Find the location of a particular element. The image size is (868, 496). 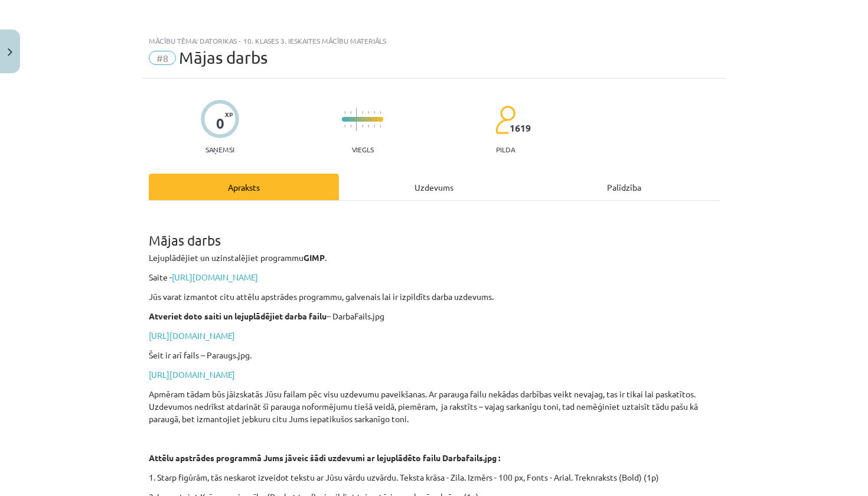

div: Mācību tēma: Datorikas - 10. klases 3. ieskaites mācību materiāls is located at coordinates (434, 41).